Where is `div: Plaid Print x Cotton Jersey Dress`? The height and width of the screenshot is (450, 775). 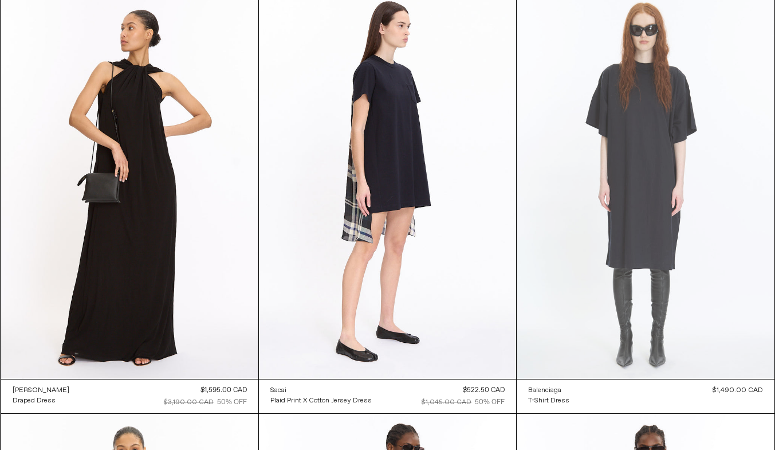
div: Plaid Print x Cotton Jersey Dress is located at coordinates (321, 400).